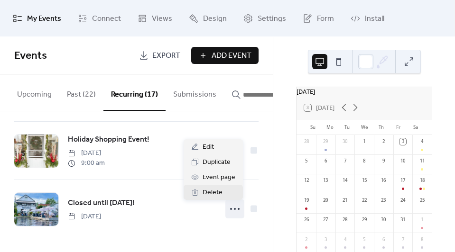 The image size is (455, 252). Describe the element at coordinates (330, 127) in the screenshot. I see `div: Mo` at that location.